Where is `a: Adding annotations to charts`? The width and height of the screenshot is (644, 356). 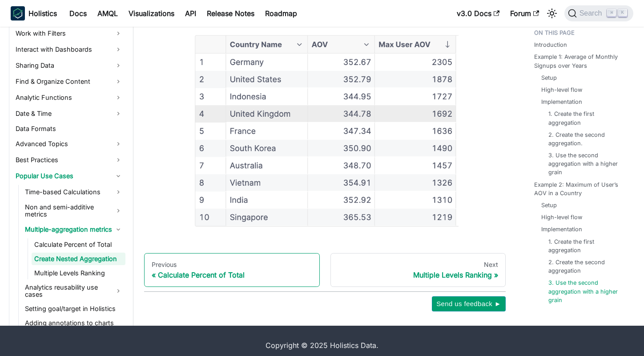 a: Adding annotations to charts is located at coordinates (74, 323).